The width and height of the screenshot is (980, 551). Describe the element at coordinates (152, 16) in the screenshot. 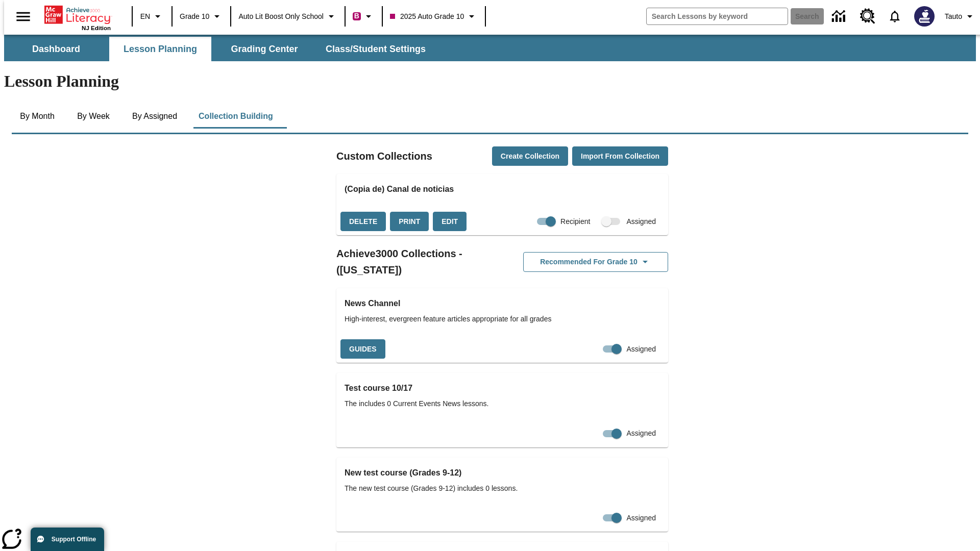

I see `button: Language: EN, Select a language` at that location.